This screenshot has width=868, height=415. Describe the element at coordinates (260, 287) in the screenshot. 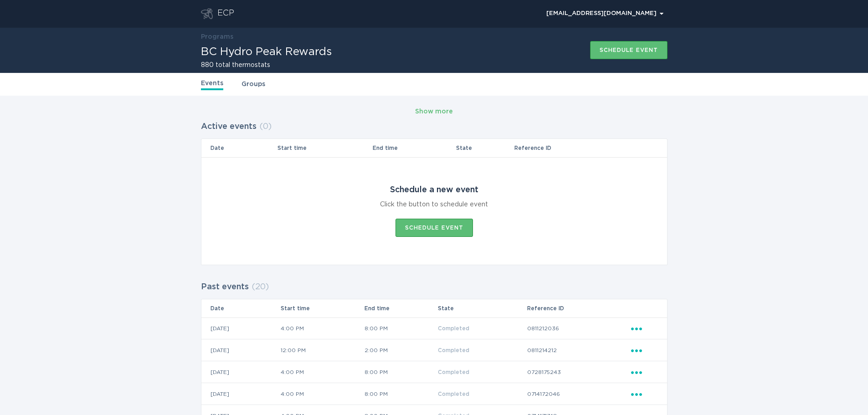

I see `span: ( 20 )` at that location.